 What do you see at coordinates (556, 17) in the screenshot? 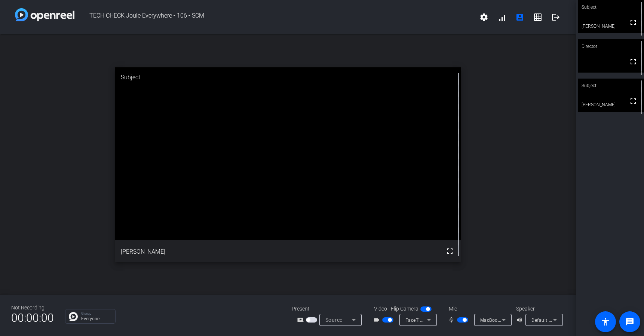
I see `mat-icon: logout` at bounding box center [556, 17].